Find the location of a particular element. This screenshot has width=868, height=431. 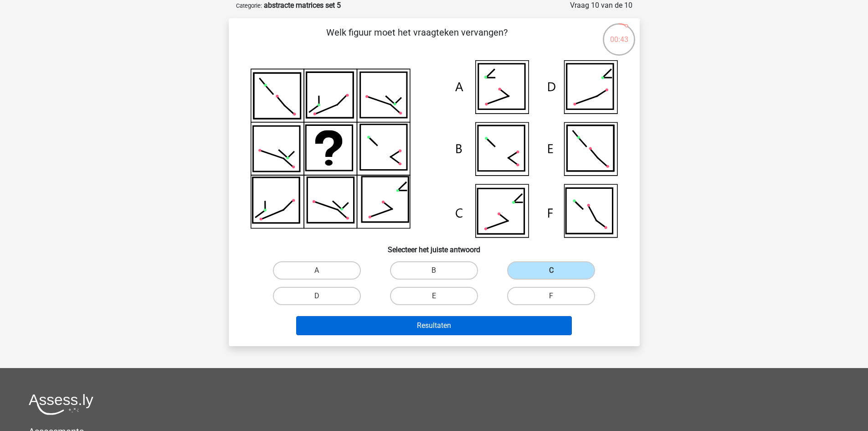

p: Welk figuur moet het vraagteken vervangen? is located at coordinates (417, 39).